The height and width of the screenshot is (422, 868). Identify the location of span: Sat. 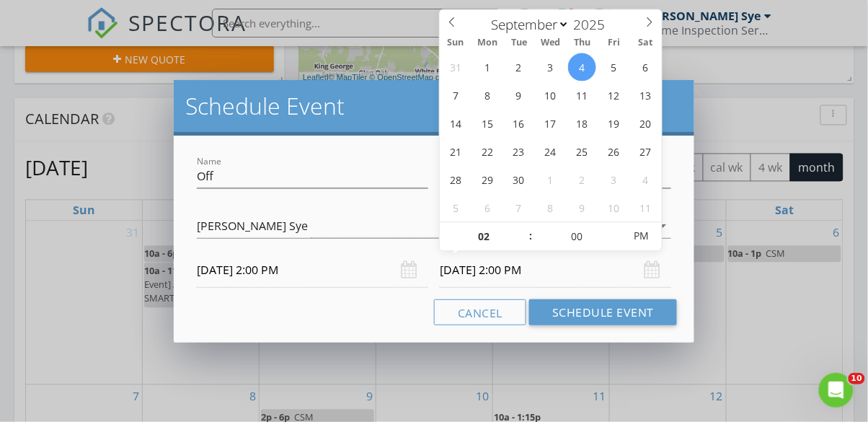
(646, 42).